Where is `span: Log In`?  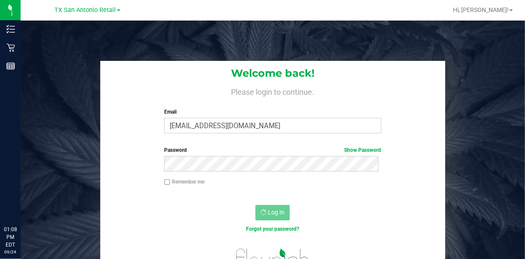 span: Log In is located at coordinates (276, 212).